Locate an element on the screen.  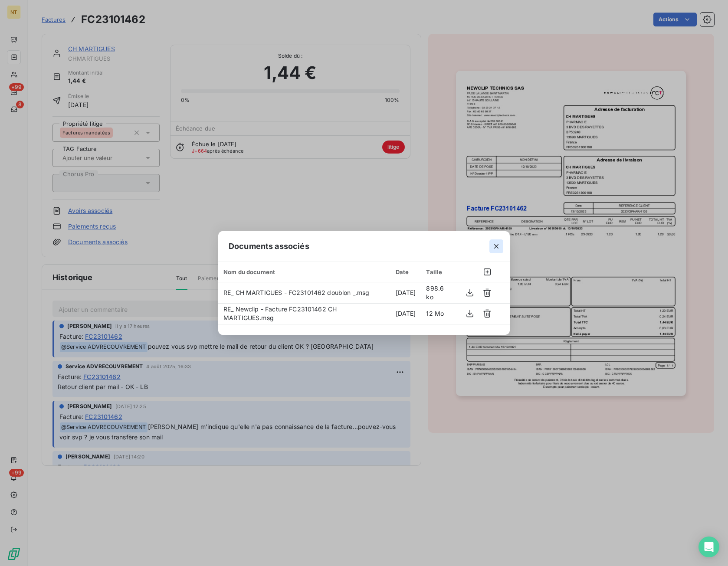
div: Open Intercom Messenger is located at coordinates (708, 547).